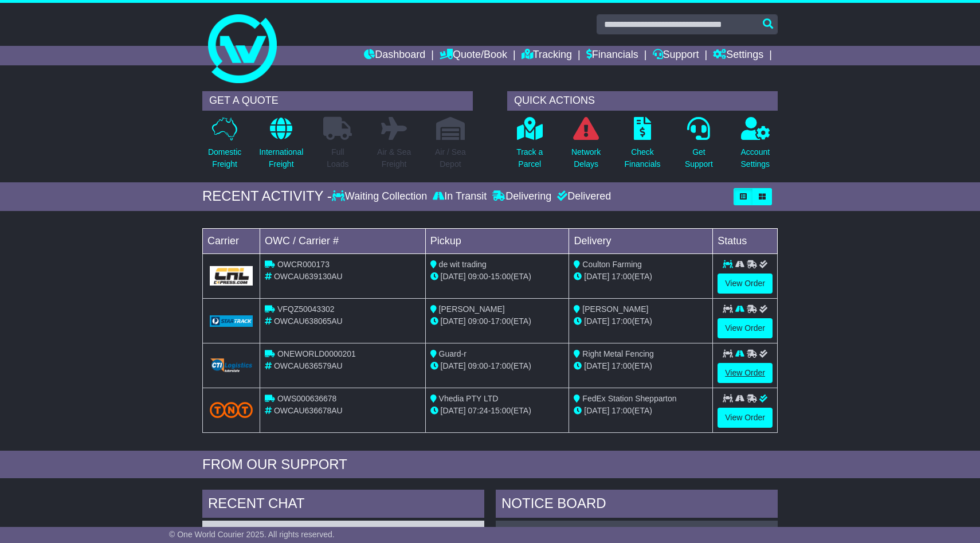 Image resolution: width=980 pixels, height=543 pixels. I want to click on span: Coulton Farming, so click(612, 264).